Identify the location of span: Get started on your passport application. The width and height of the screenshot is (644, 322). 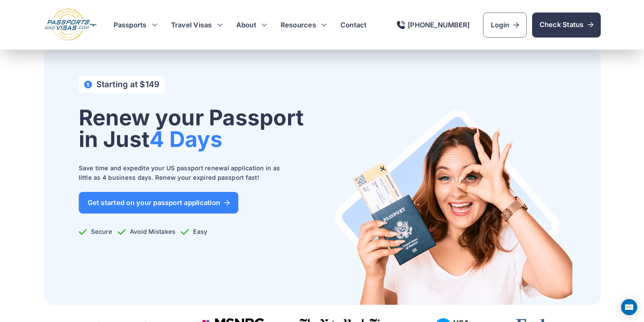
(158, 203).